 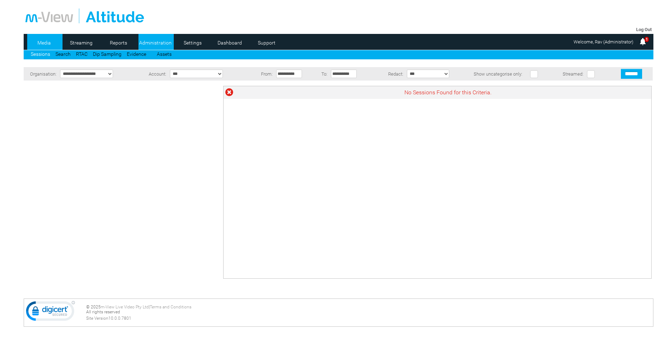 I want to click on a: Search, so click(x=63, y=54).